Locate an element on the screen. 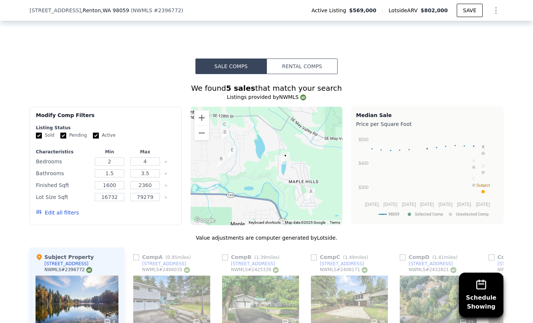  span: 1.49 is located at coordinates (349, 257).